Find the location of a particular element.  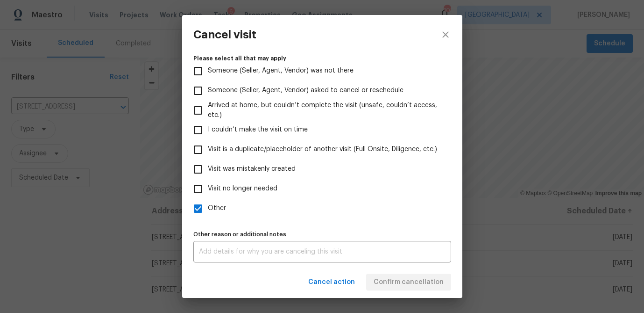

span: Visit no longer needed is located at coordinates (242, 188).